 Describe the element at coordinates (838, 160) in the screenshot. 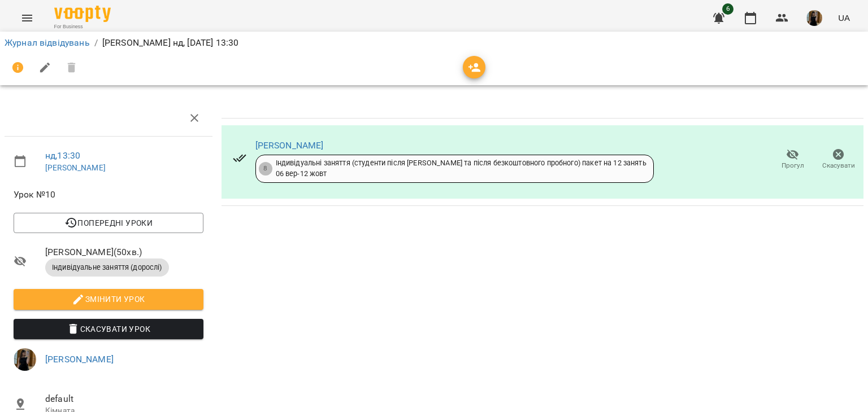

I see `button: Скасувати` at that location.